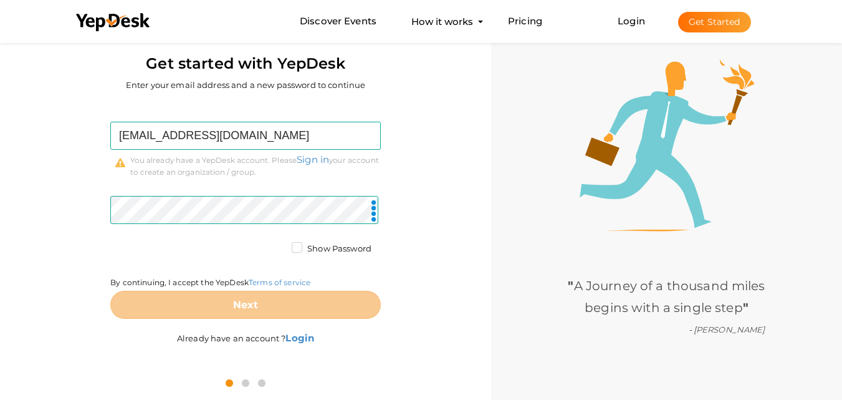 This screenshot has width=842, height=400. What do you see at coordinates (246, 85) in the screenshot?
I see `label: Enter your email address and a new password to continue` at bounding box center [246, 85].